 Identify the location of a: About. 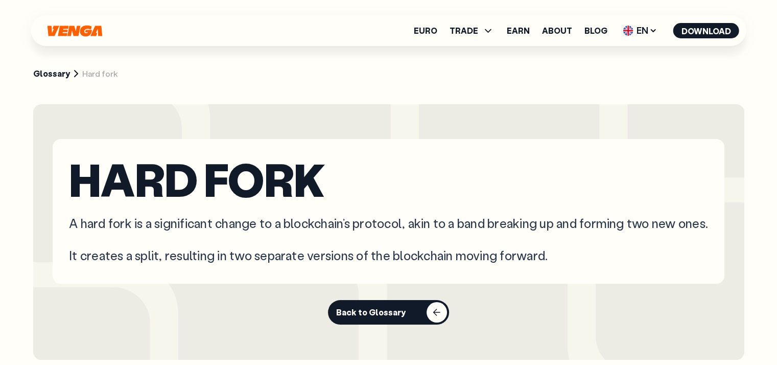
(557, 31).